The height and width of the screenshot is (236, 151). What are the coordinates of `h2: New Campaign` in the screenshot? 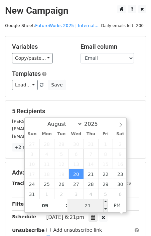 It's located at (76, 11).